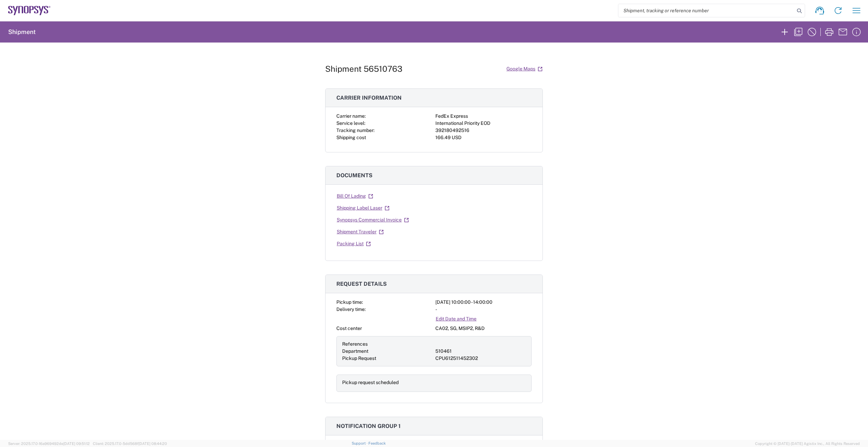  I want to click on span: Shipping cost, so click(351, 137).